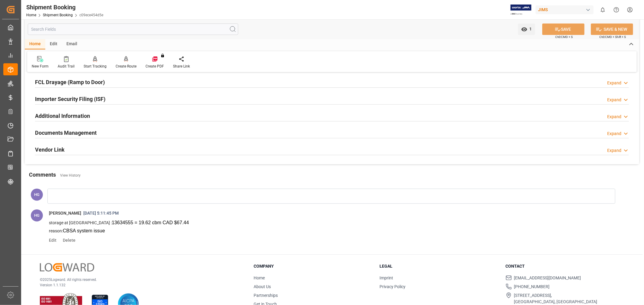  Describe the element at coordinates (566, 10) in the screenshot. I see `button: JIMS` at that location.